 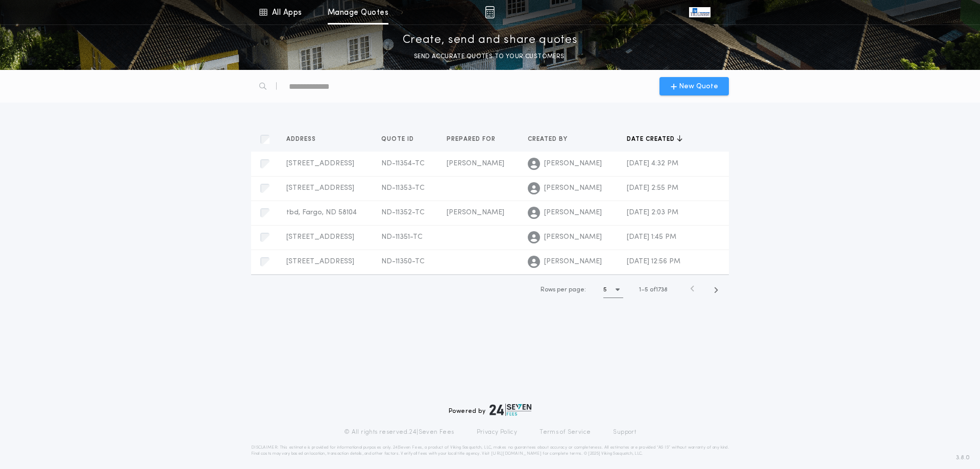 I want to click on div: Powered by, so click(x=490, y=410).